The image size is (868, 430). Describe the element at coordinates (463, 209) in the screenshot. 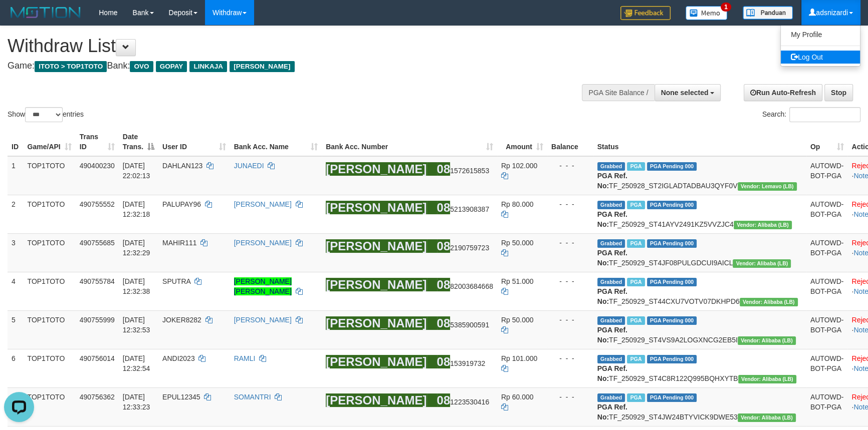

I see `span: Copy 085213908387 to clipboard` at that location.